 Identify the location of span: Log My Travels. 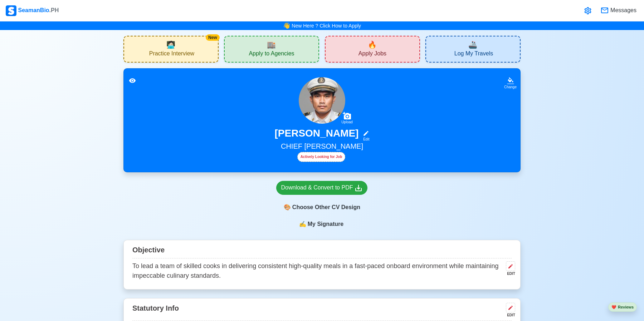
(474, 54).